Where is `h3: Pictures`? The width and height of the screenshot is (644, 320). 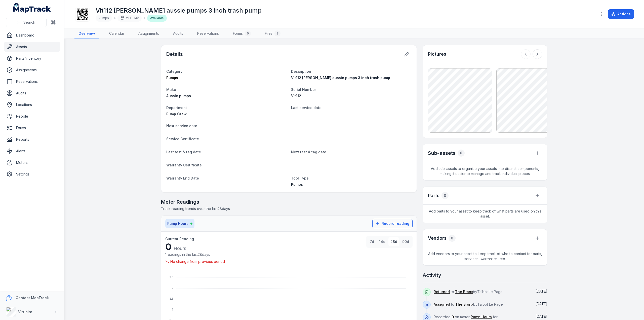 h3: Pictures is located at coordinates (437, 54).